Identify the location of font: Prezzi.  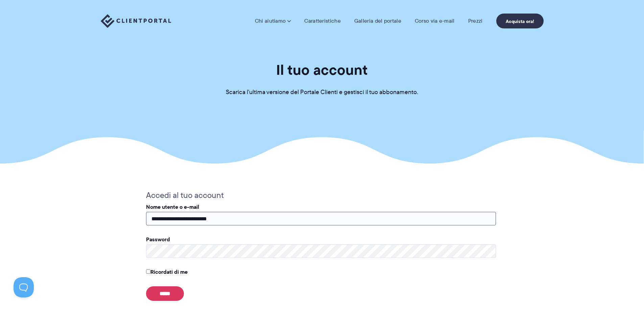
(475, 21).